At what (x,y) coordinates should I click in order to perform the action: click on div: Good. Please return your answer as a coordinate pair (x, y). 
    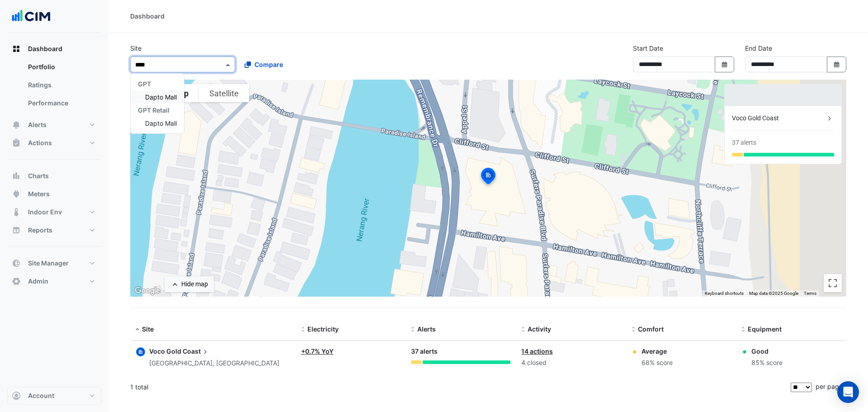
    Looking at the image, I should click on (767, 351).